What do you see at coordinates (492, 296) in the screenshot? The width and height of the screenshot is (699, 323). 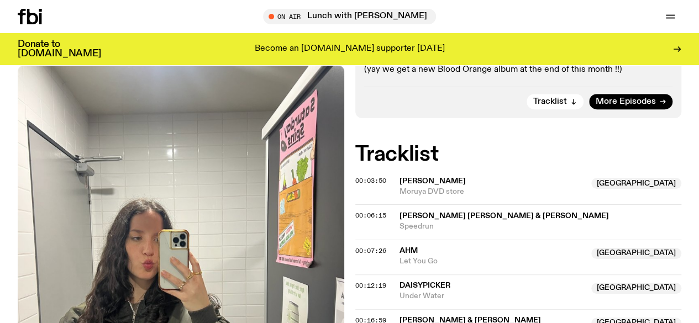 I see `span: Under Water` at bounding box center [492, 296].